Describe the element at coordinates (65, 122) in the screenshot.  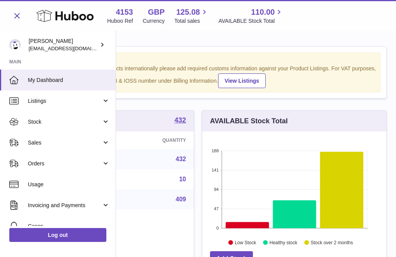
I see `span: Stock` at that location.